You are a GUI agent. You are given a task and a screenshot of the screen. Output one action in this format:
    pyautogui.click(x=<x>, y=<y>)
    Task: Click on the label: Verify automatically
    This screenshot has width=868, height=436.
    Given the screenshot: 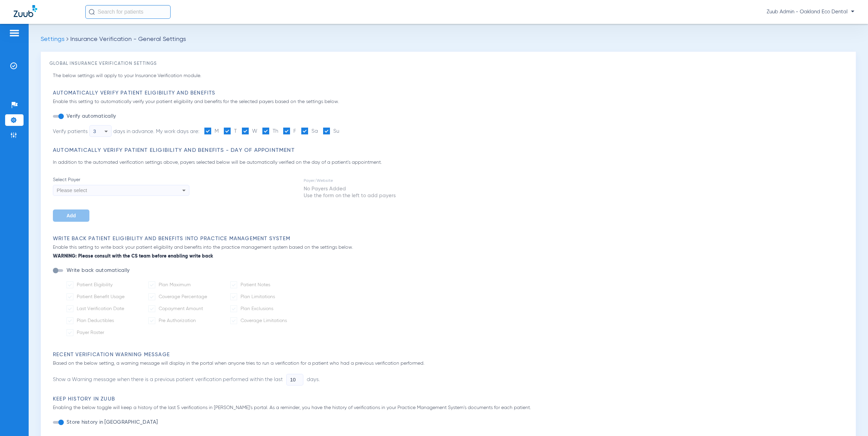 What is the action you would take?
    pyautogui.click(x=90, y=116)
    